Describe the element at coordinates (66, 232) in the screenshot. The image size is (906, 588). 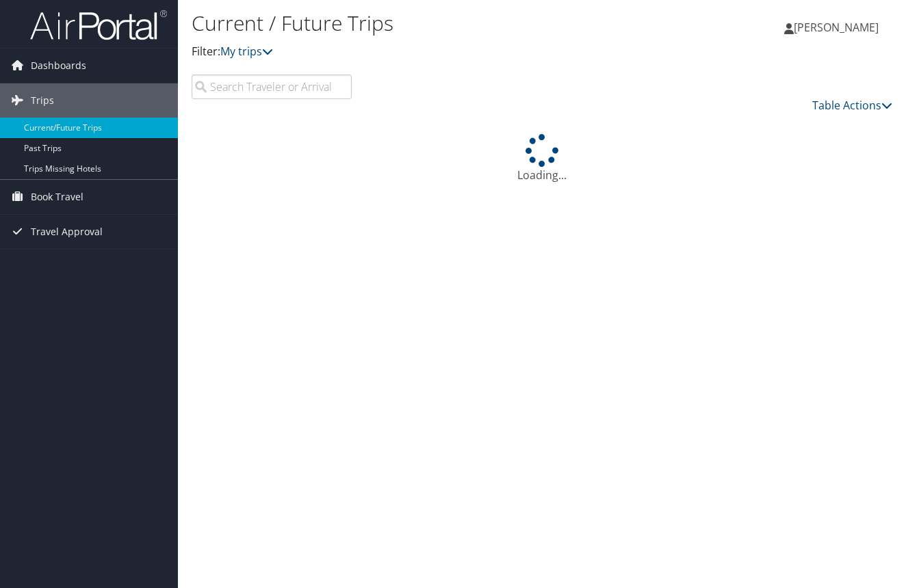
I see `span: Travel Approval` at that location.